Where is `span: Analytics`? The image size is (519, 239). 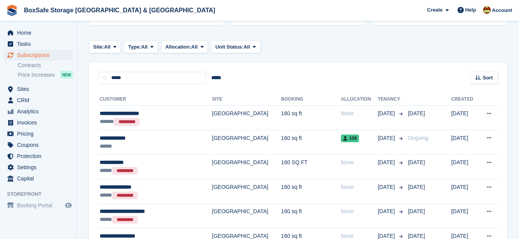
span: Analytics is located at coordinates (40, 112).